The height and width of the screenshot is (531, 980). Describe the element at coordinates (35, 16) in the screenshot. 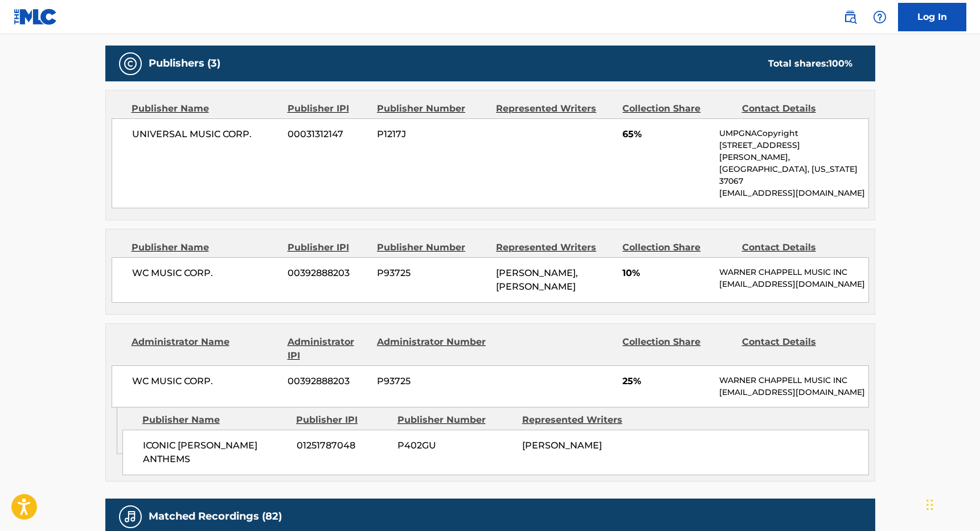

I see `img: MLC Logo` at that location.